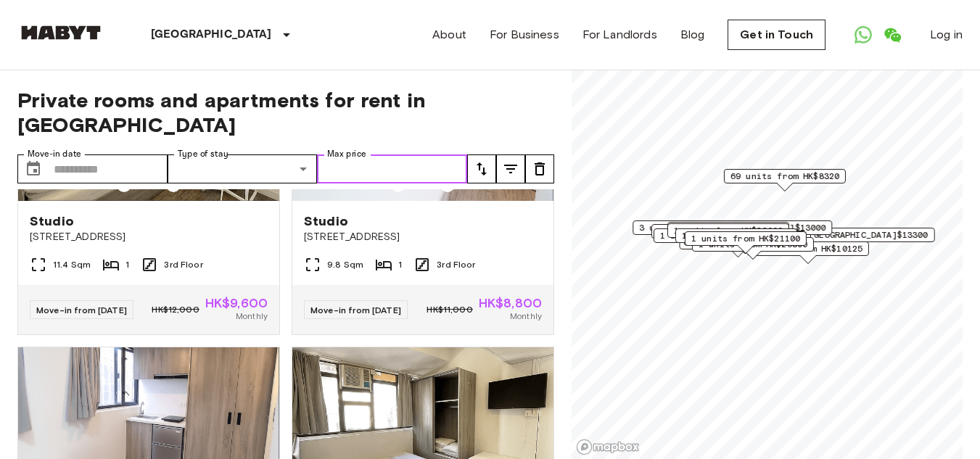  What do you see at coordinates (892, 35) in the screenshot?
I see `a: Open WeChat` at bounding box center [892, 35].